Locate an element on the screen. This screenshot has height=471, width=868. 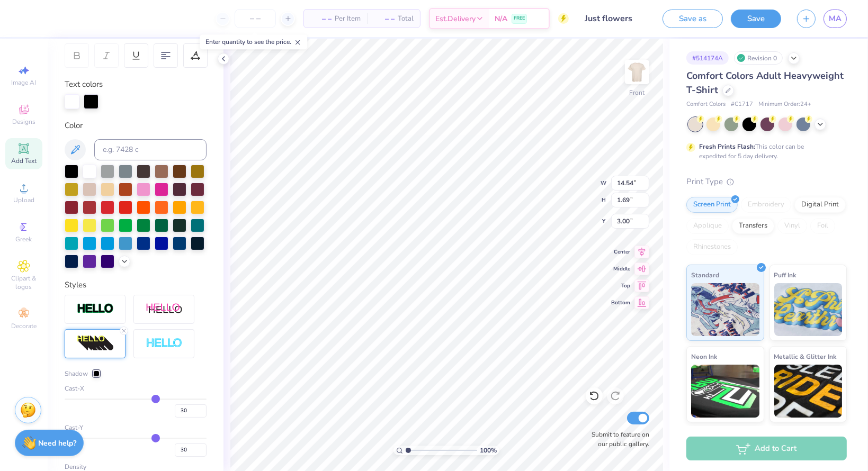
div: Revision 0 is located at coordinates (759, 58).